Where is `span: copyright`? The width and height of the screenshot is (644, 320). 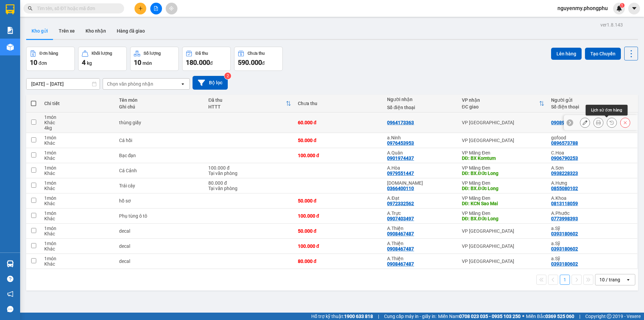 span: copyright is located at coordinates (609, 316).